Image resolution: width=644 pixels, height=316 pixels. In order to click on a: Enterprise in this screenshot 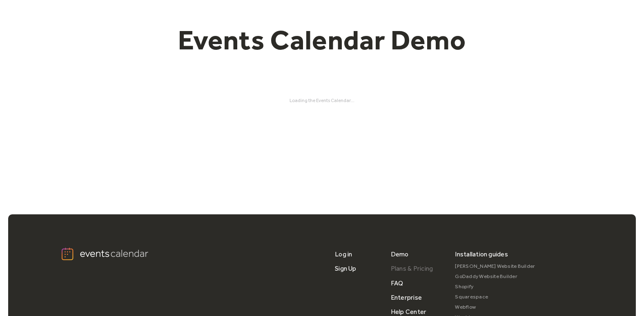, I will do `click(406, 297)`.